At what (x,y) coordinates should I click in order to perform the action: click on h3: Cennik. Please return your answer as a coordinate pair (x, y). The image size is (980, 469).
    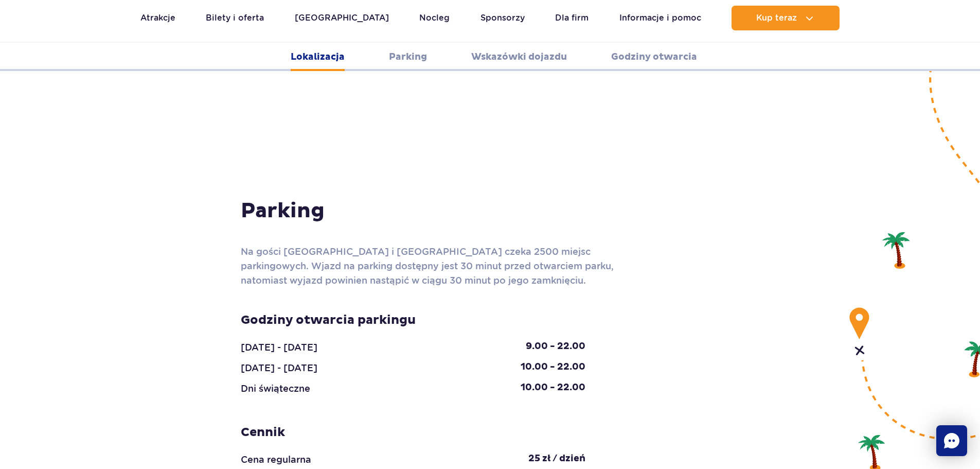
    Looking at the image, I should click on (413, 432).